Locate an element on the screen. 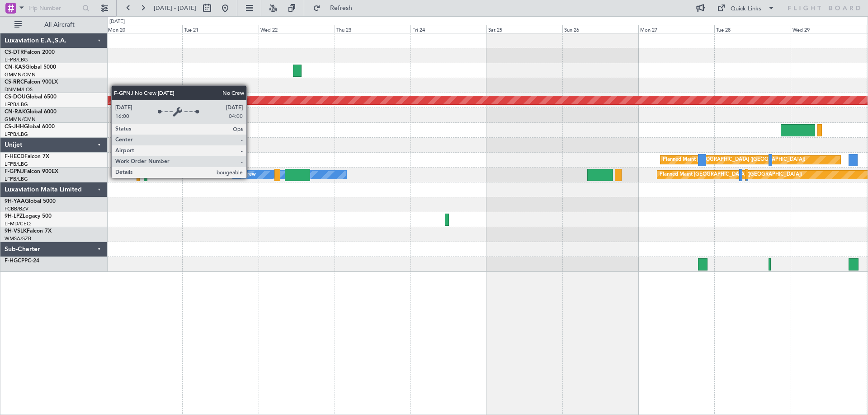  div: Sun 26 is located at coordinates (601, 29).